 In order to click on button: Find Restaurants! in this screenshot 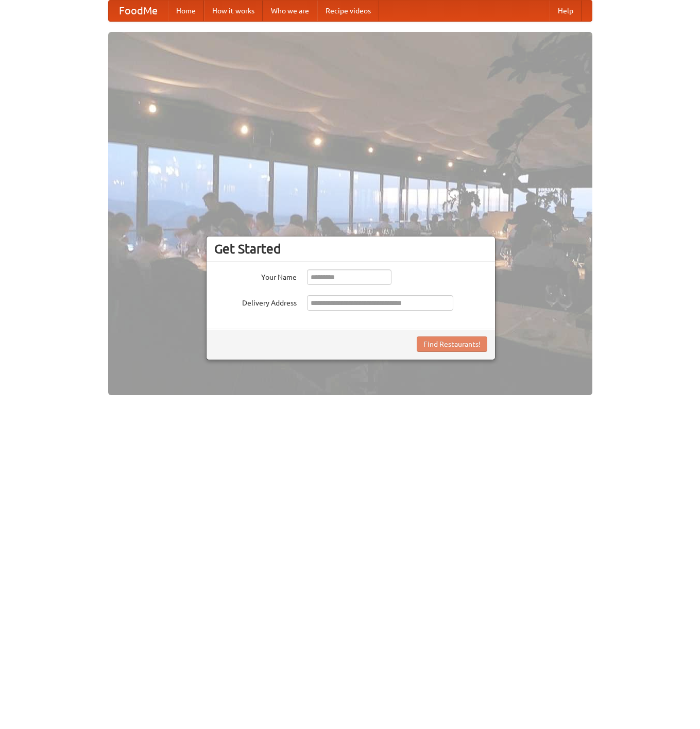, I will do `click(451, 344)`.